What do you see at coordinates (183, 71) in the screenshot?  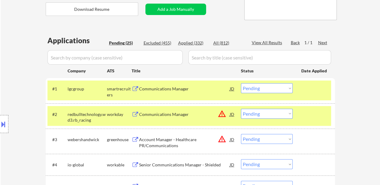 I see `div: Title` at bounding box center [183, 71].